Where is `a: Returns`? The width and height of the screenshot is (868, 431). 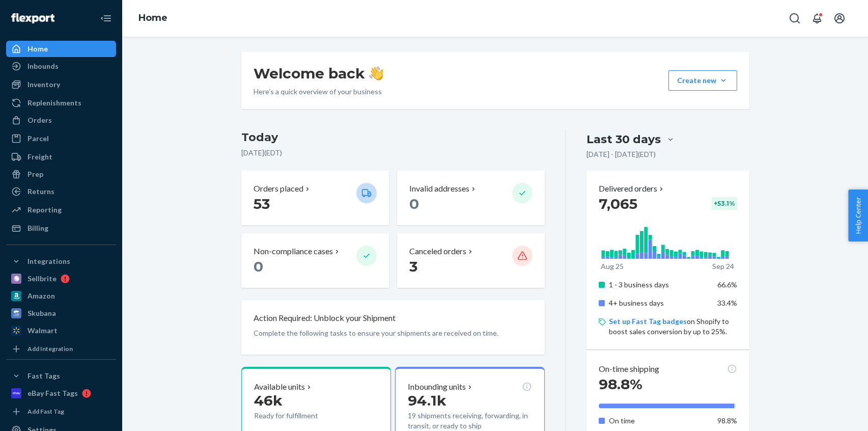
a: Returns is located at coordinates (61, 192).